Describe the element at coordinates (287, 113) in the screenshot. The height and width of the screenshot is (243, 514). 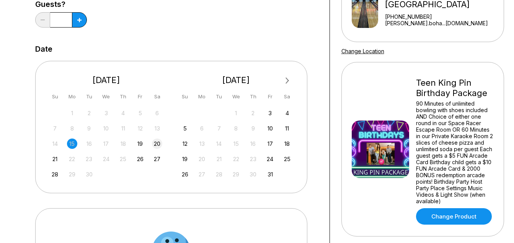
I see `div: Choose Saturday, October 4th, 2025` at that location.